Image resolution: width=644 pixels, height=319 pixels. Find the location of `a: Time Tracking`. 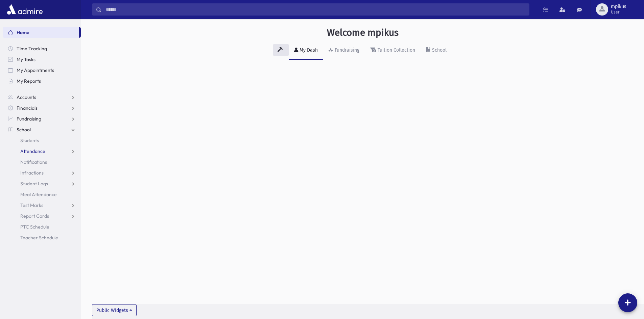

a: Time Tracking is located at coordinates (42, 49).